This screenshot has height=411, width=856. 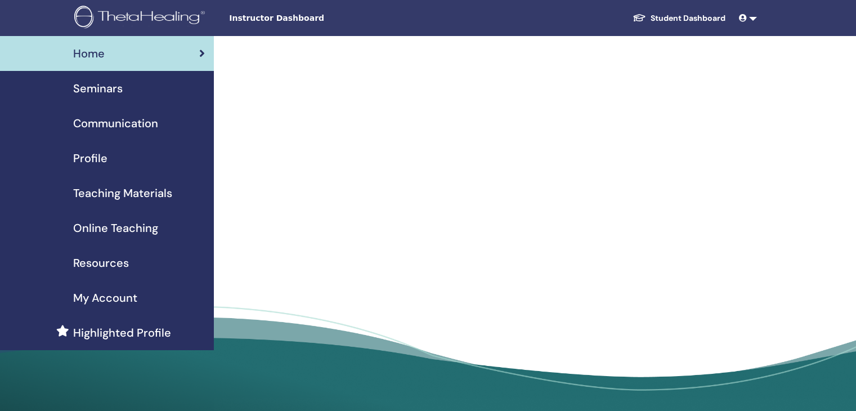 What do you see at coordinates (141, 18) in the screenshot?
I see `img: logo.png` at bounding box center [141, 18].